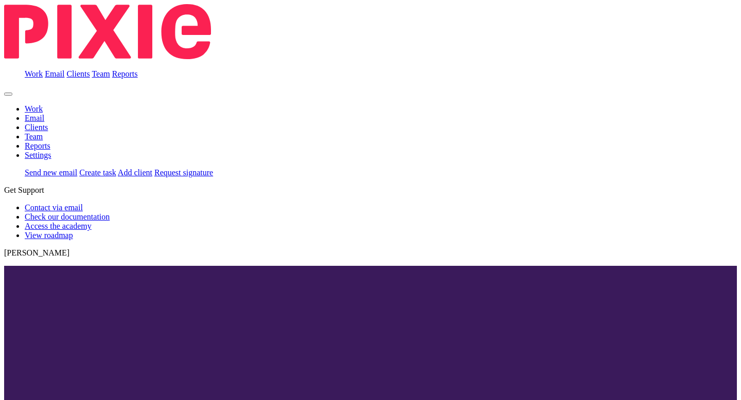 This screenshot has height=400, width=741. Describe the element at coordinates (67, 217) in the screenshot. I see `span: Check our documentation` at that location.